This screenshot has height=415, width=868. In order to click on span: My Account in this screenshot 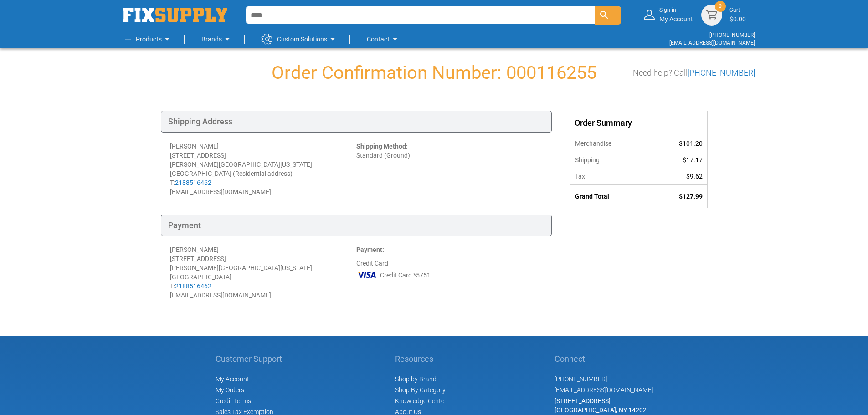, I will do `click(232, 379)`.